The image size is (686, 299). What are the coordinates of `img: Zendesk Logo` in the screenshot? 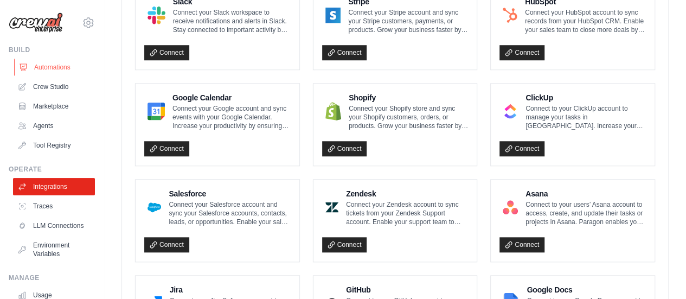 It's located at (332, 207).